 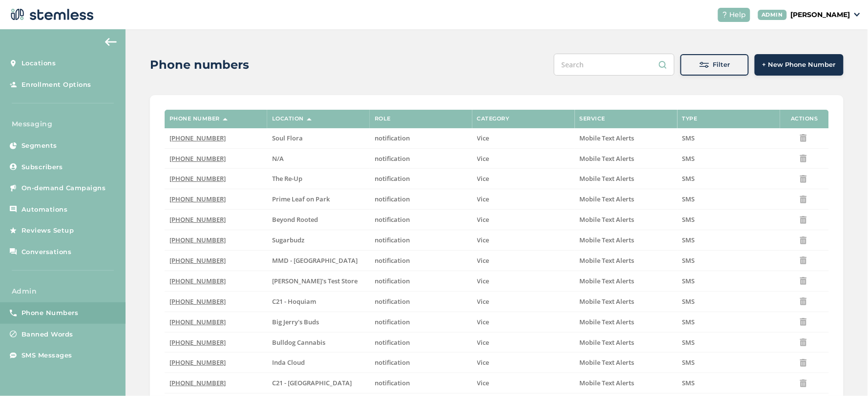 What do you see at coordinates (46, 252) in the screenshot?
I see `span: Conversations` at bounding box center [46, 252].